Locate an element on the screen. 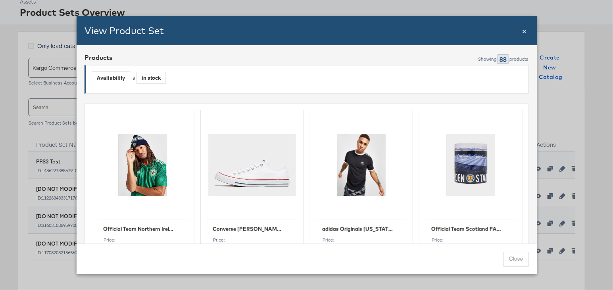 The height and width of the screenshot is (290, 613). p: $6.00 is located at coordinates (471, 244).